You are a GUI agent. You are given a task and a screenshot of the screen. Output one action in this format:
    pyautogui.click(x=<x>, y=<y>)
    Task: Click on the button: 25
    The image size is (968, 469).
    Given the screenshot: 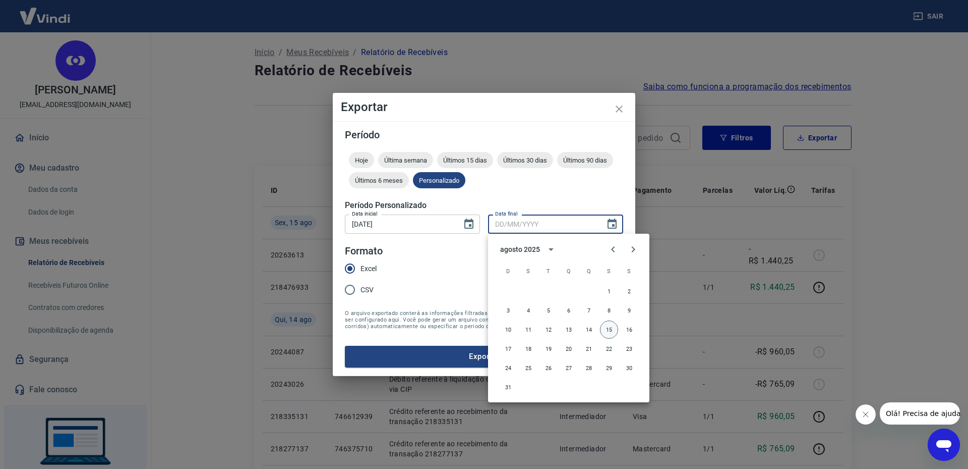 What is the action you would take?
    pyautogui.click(x=529, y=368)
    